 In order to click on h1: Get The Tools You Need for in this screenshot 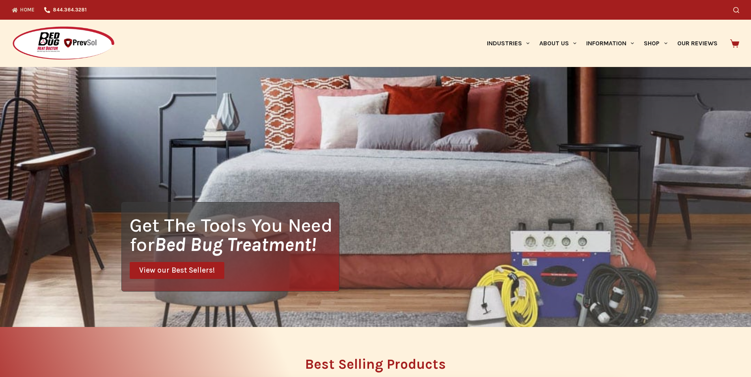, I will do `click(234, 235)`.